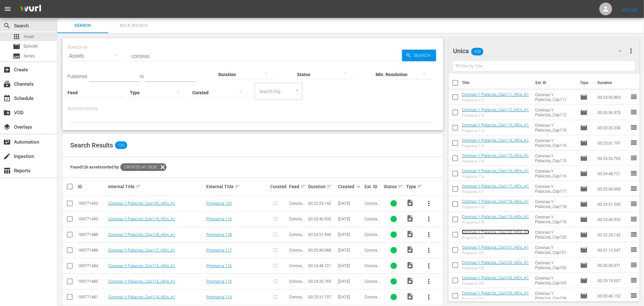 Image resolution: width=644 pixels, height=306 pixels. What do you see at coordinates (28, 37) in the screenshot?
I see `span: Asset` at bounding box center [28, 37].